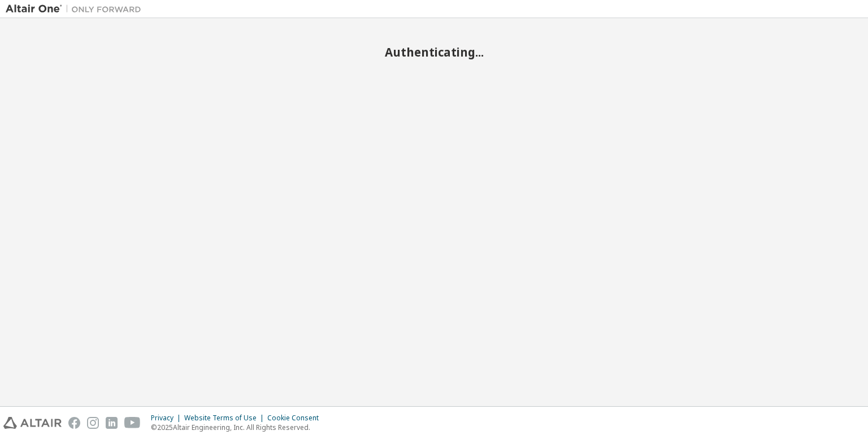  What do you see at coordinates (132, 422) in the screenshot?
I see `img: youtube.svg` at bounding box center [132, 422].